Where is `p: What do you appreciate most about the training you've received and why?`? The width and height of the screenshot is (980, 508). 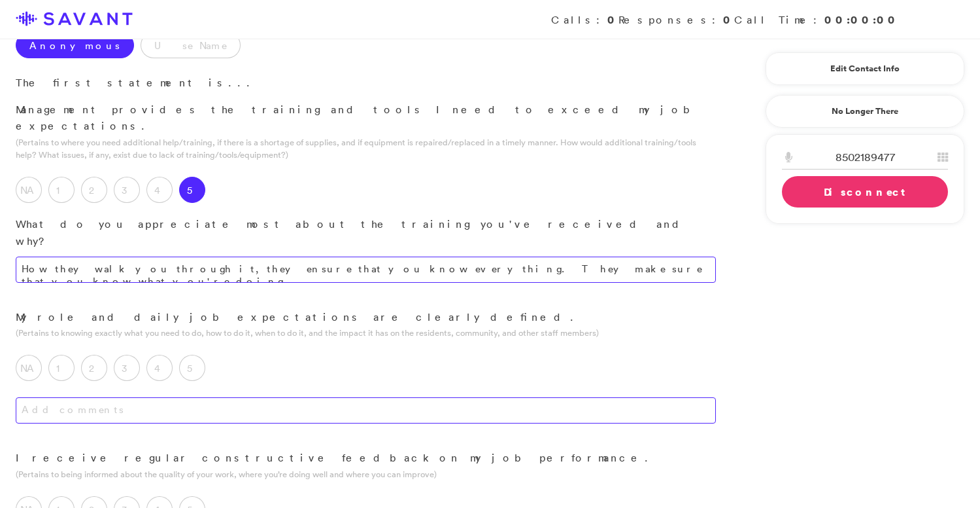 p: What do you appreciate most about the training you've received and why? is located at coordinates (366, 232).